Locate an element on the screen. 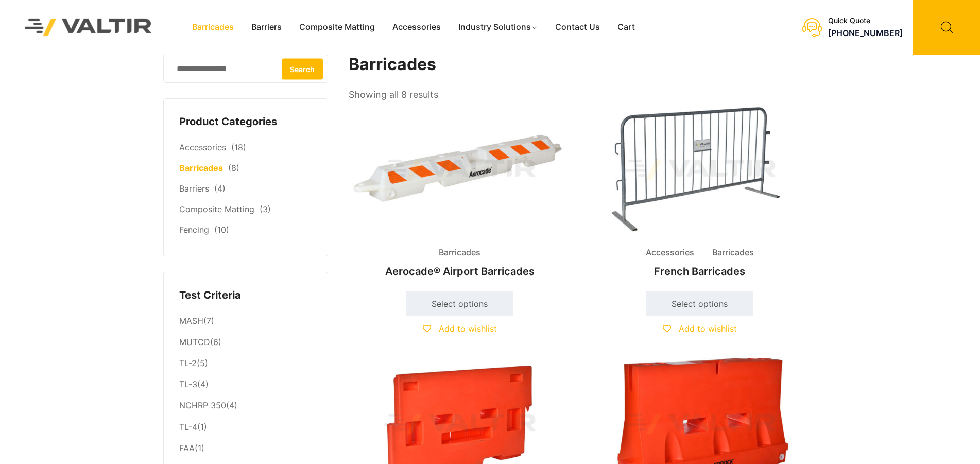 The image size is (980, 464). a: MASH is located at coordinates (191, 321).